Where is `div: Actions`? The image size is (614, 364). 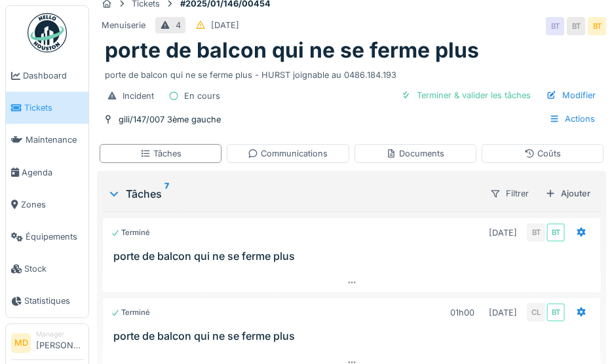 div: Actions is located at coordinates (572, 119).